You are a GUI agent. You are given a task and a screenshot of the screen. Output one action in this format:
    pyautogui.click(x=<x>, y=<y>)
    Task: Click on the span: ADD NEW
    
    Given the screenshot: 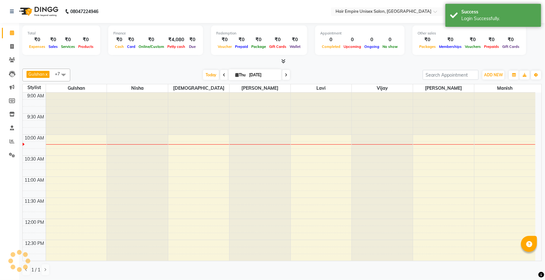 What is the action you would take?
    pyautogui.click(x=494, y=75)
    